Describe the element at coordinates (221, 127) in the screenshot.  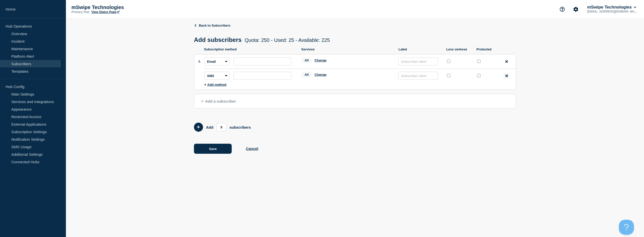
I see `input: Add members count` at that location.